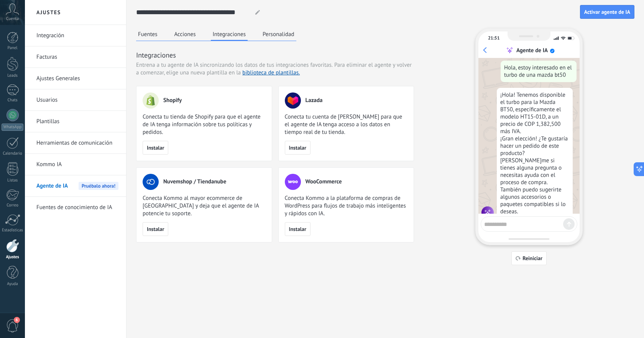 This screenshot has width=644, height=338. Describe the element at coordinates (76, 186) in the screenshot. I see `li: Agente de IA` at that location.